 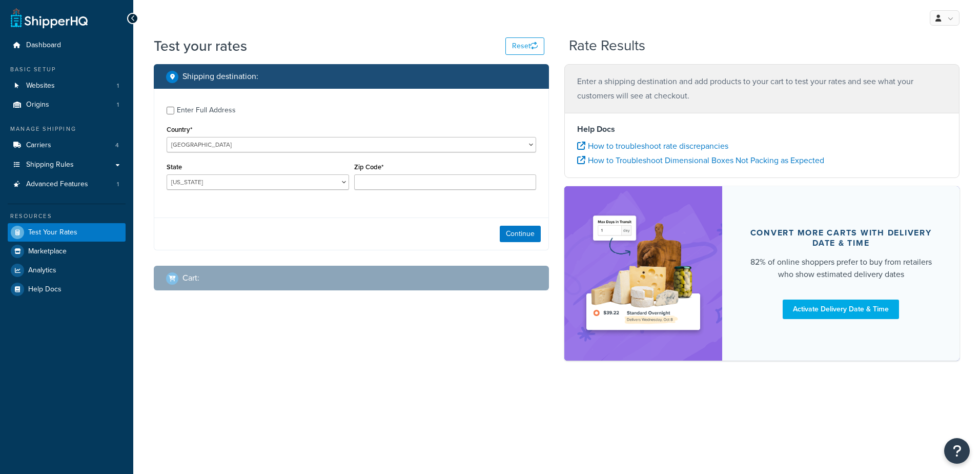 What do you see at coordinates (67, 232) in the screenshot?
I see `li: Test Your Rates` at bounding box center [67, 232].